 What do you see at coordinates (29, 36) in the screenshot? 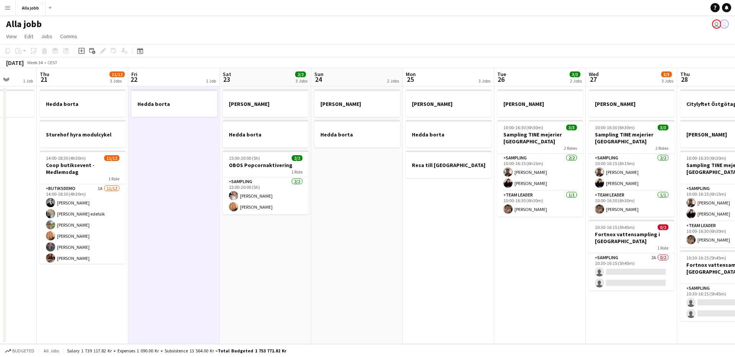
I see `span: Edit` at bounding box center [29, 36].